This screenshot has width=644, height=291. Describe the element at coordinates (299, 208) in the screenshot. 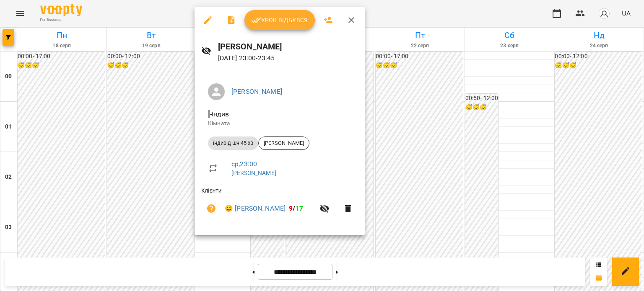

I see `span: 17` at that location.